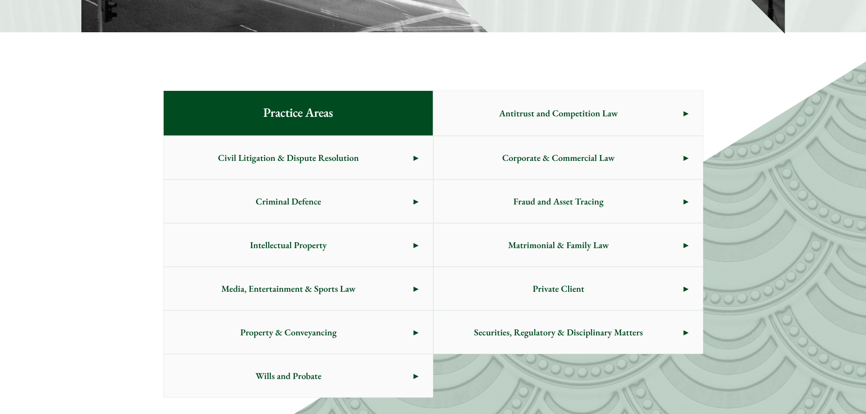 Image resolution: width=866 pixels, height=414 pixels. Describe the element at coordinates (559, 245) in the screenshot. I see `span: Matrimonial & Family Law` at that location.